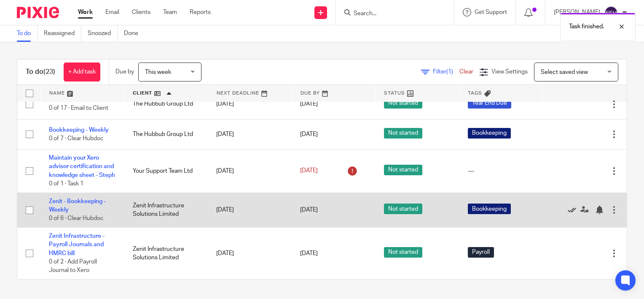 This screenshot has height=299, width=644. Describe the element at coordinates (134, 33) in the screenshot. I see `a: Done` at that location.